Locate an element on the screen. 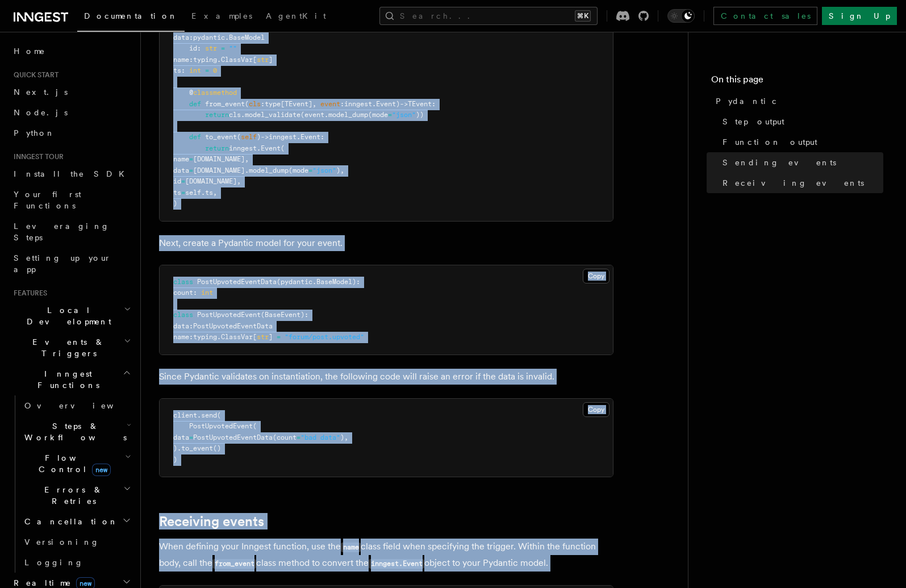 Image resolution: width=906 pixels, height=588 pixels. p: Next, create a Pydantic model for your event. is located at coordinates (386, 243).